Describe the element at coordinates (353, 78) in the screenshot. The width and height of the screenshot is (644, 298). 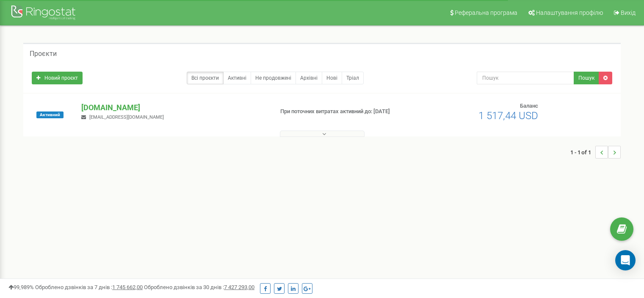
I see `a: Тріал` at that location.